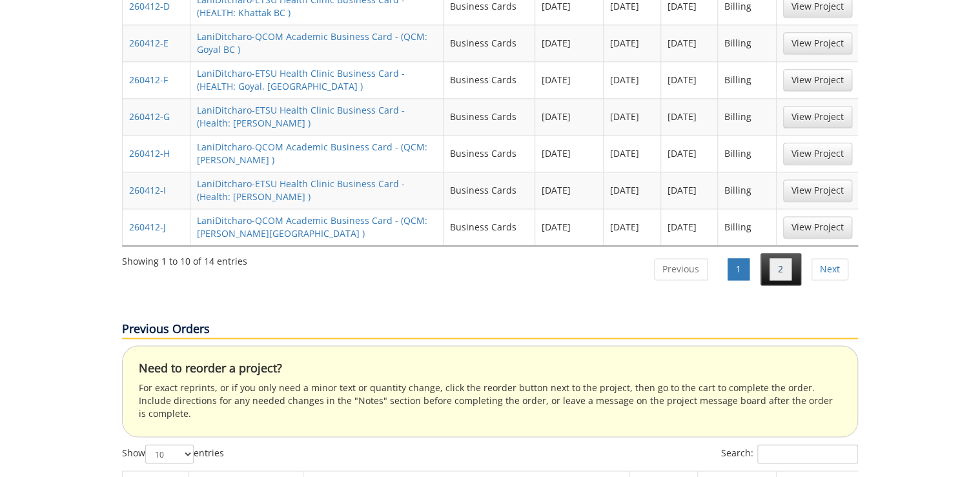 The height and width of the screenshot is (477, 980). I want to click on label: Show entries, so click(173, 454).